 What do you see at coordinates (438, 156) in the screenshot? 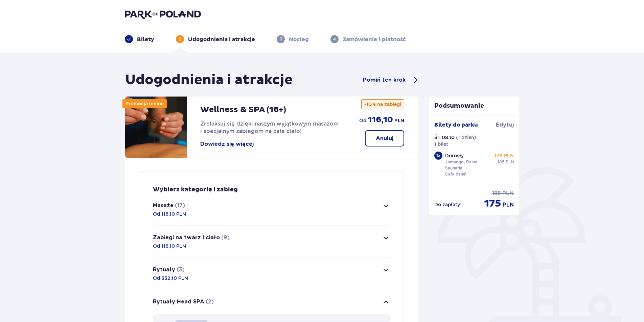
I see `div: 1 x` at bounding box center [438, 156].